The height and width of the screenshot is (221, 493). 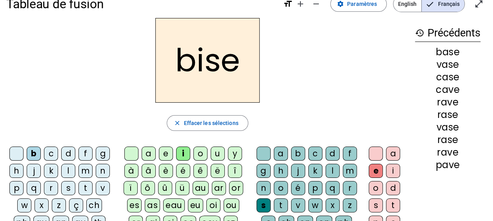 I want to click on span: Effacer les sélections, so click(x=211, y=123).